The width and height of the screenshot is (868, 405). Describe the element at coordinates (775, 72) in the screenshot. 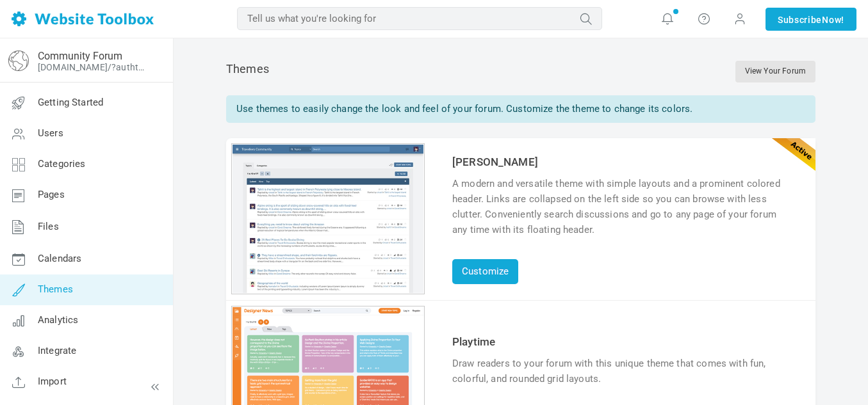

I see `a: View Your Forum` at that location.